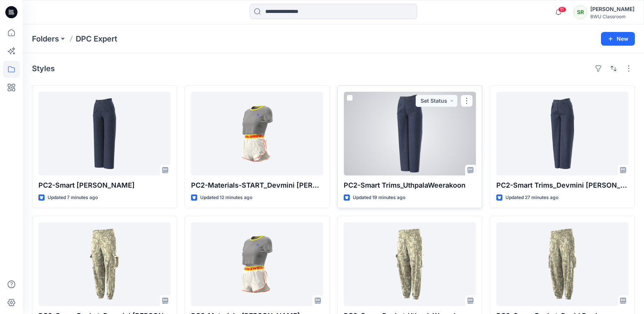 This screenshot has height=314, width=644. I want to click on a: PC2-Smart Trims_David Pradeep, so click(104, 134).